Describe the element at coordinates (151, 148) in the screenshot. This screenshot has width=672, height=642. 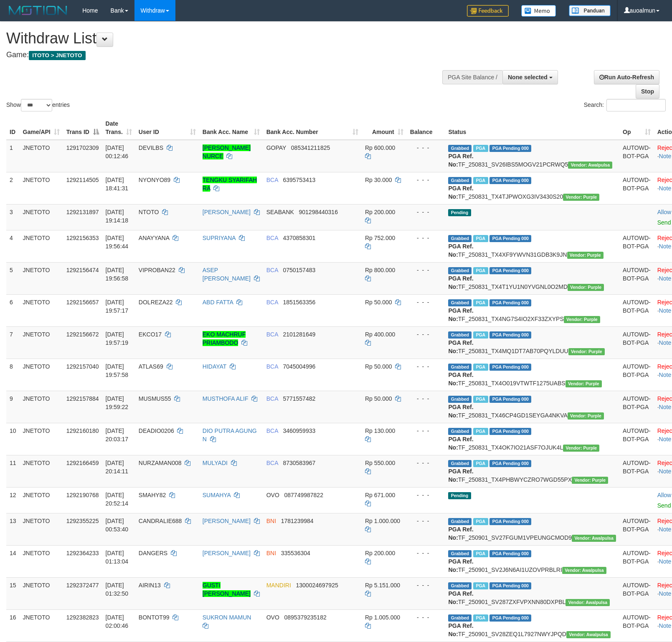
I see `span: DEVILBS` at that location.